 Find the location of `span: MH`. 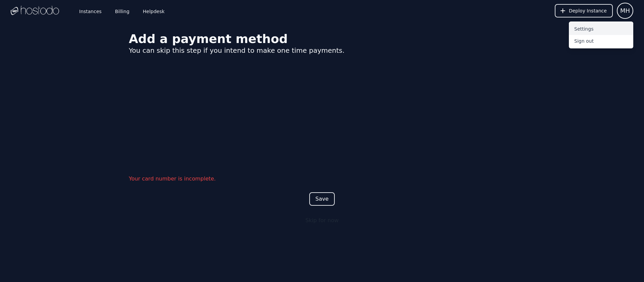

span: MH is located at coordinates (624, 11).